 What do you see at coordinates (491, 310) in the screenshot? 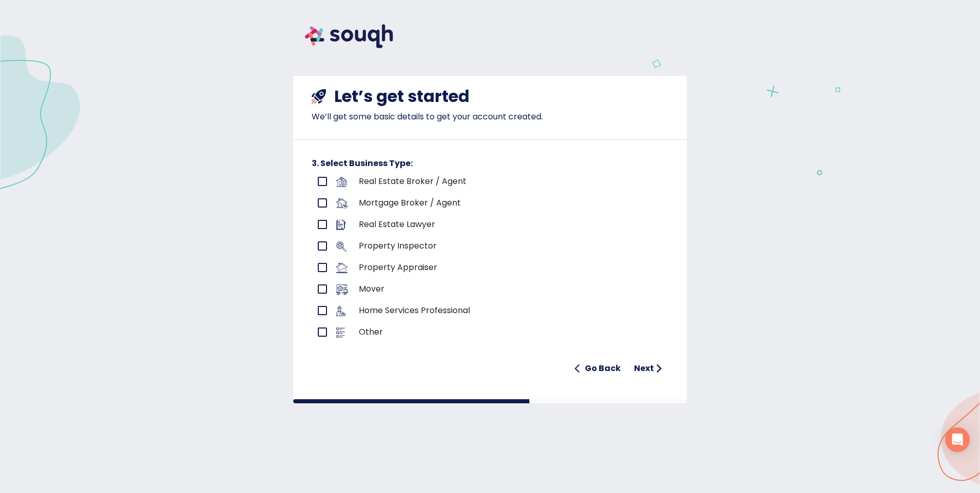
I see `p: Home Services Professional` at bounding box center [491, 310].